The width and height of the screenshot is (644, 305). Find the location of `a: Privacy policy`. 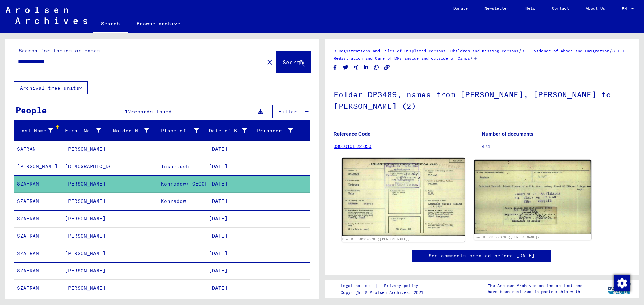

a: Privacy policy is located at coordinates (403, 286).